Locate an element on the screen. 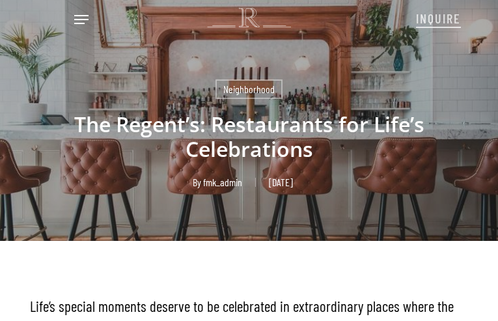 This screenshot has height=321, width=498. span: INQUIRE is located at coordinates (438, 18).